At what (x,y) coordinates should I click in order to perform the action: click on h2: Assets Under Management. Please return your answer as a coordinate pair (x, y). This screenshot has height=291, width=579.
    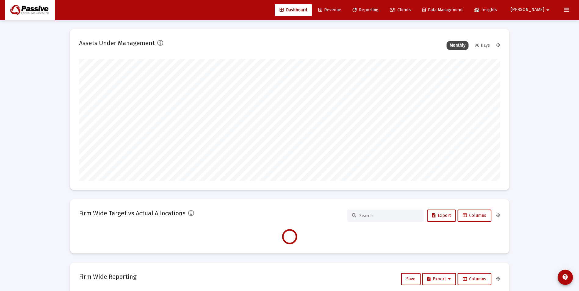
    Looking at the image, I should click on (117, 43).